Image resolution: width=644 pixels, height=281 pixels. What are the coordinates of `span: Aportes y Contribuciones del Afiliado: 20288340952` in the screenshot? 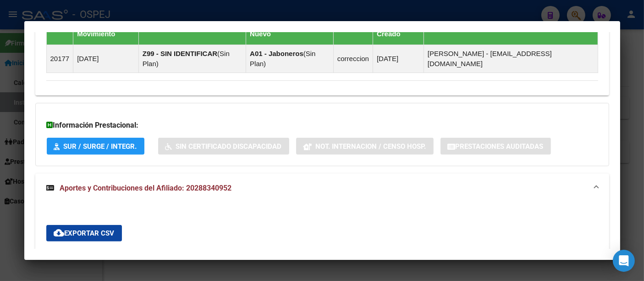 It's located at (146, 188).